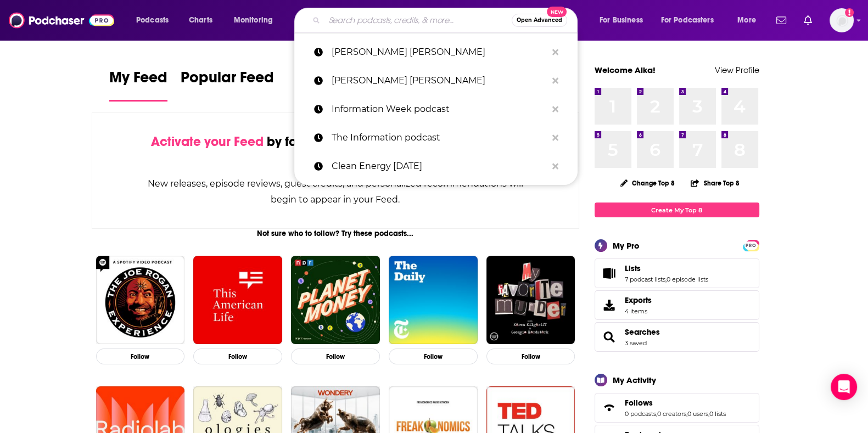  I want to click on a: The Joe Rogan Experience, so click(141, 300).